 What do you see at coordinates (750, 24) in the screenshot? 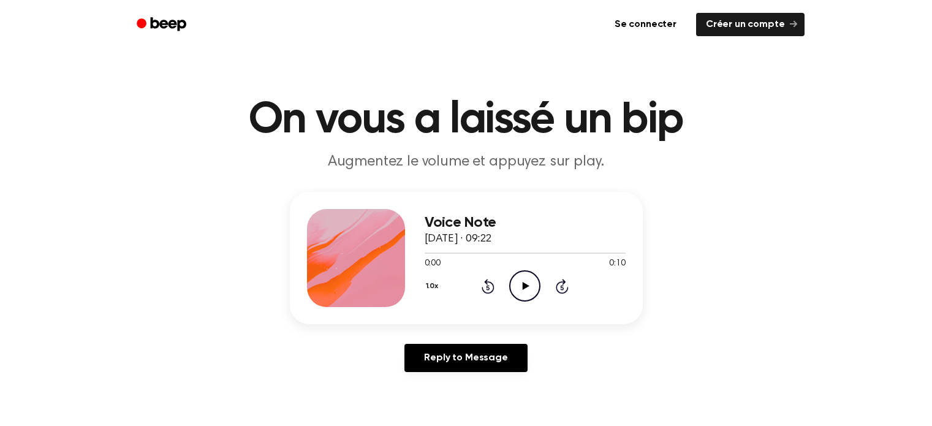
I see `a: Créer un compte` at bounding box center [750, 24].